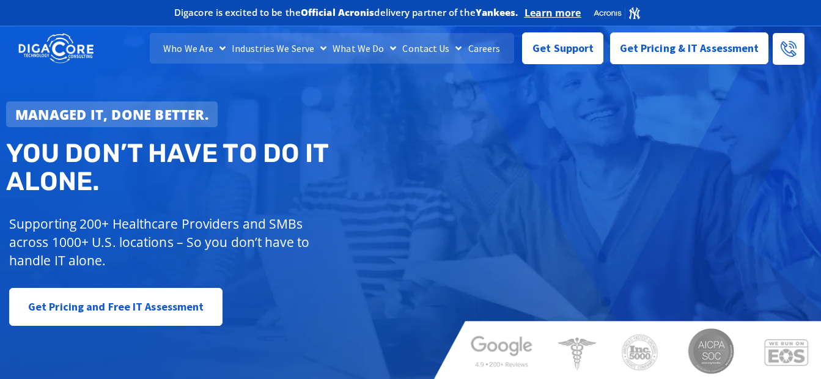  What do you see at coordinates (563, 48) in the screenshot?
I see `span: Get Support` at bounding box center [563, 48].